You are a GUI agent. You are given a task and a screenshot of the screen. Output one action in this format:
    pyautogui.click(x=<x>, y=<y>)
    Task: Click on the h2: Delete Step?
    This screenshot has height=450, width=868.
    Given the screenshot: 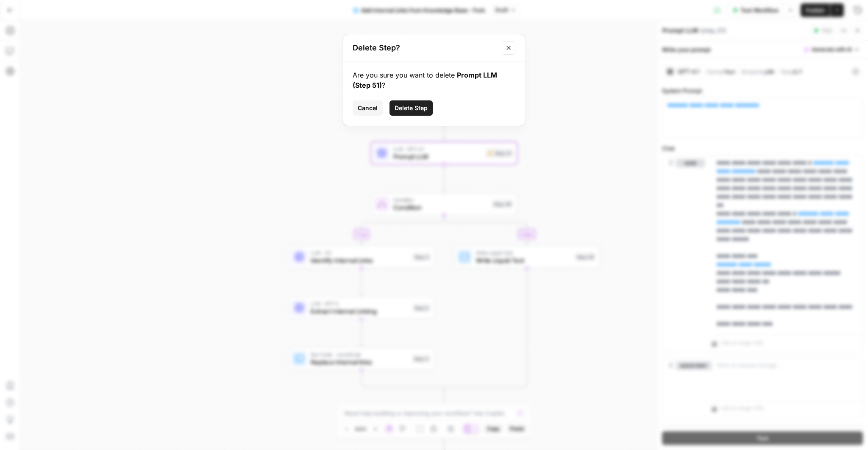 What is the action you would take?
    pyautogui.click(x=425, y=48)
    